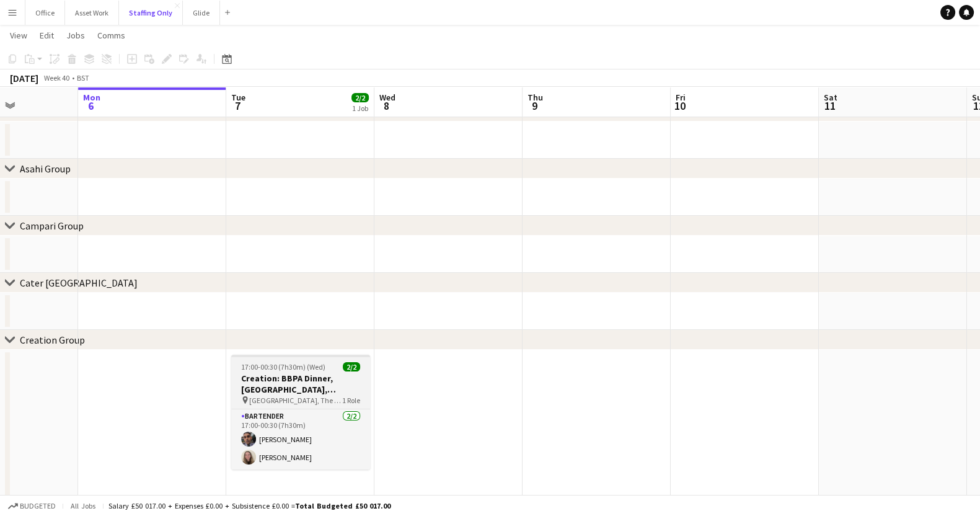 The height and width of the screenshot is (516, 980). Describe the element at coordinates (56, 78) in the screenshot. I see `span: Week 40` at that location.